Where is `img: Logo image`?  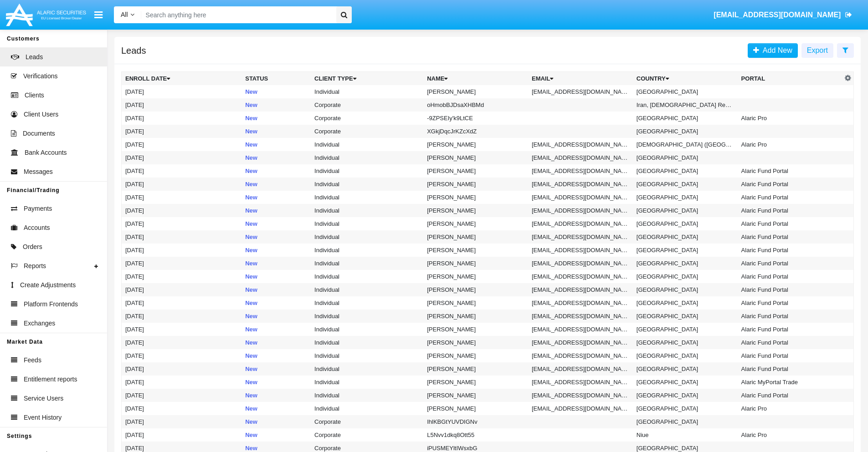
img: Logo image is located at coordinates (46, 15).